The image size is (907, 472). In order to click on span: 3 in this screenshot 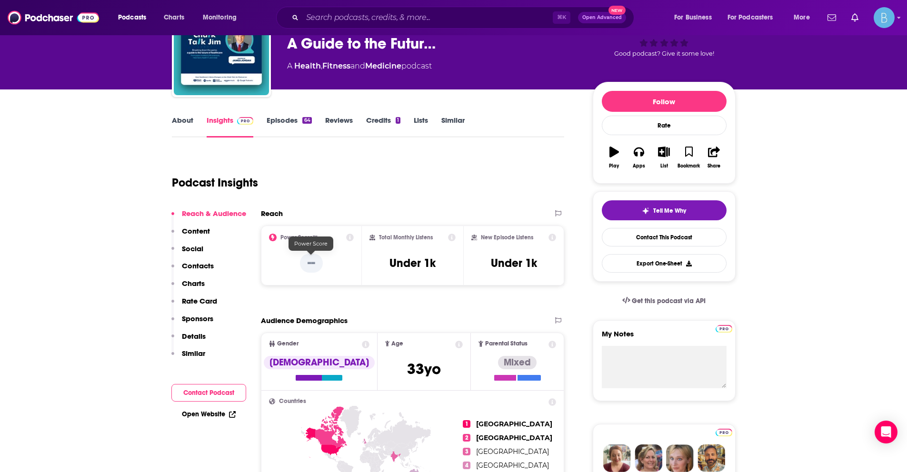, I will do `click(466, 452)`.